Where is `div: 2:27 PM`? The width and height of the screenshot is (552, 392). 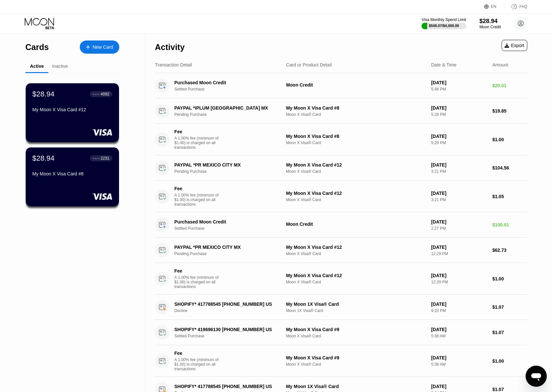
div: 2:27 PM is located at coordinates (459, 229).